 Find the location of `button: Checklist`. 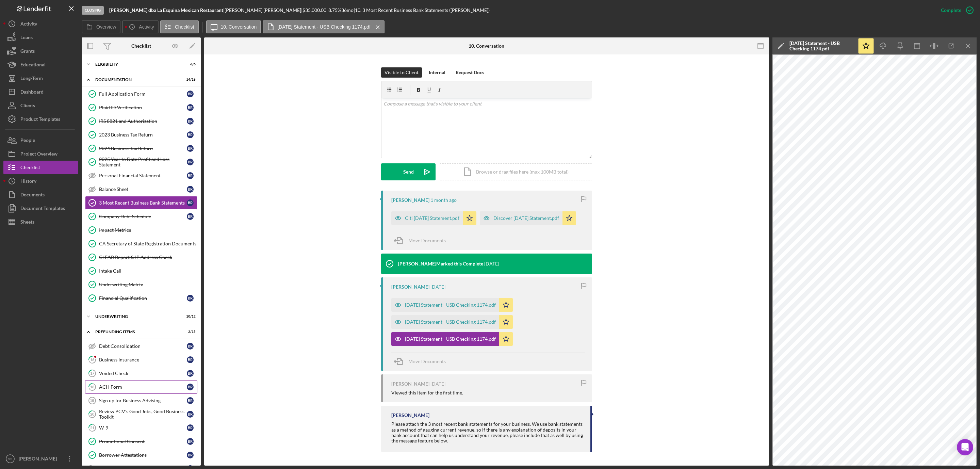

button: Checklist is located at coordinates (179, 27).